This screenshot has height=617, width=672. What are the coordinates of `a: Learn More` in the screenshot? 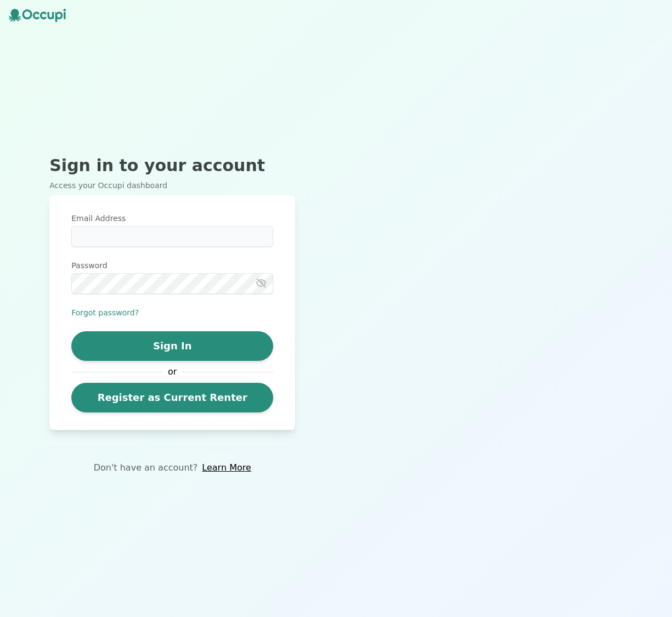 It's located at (226, 468).